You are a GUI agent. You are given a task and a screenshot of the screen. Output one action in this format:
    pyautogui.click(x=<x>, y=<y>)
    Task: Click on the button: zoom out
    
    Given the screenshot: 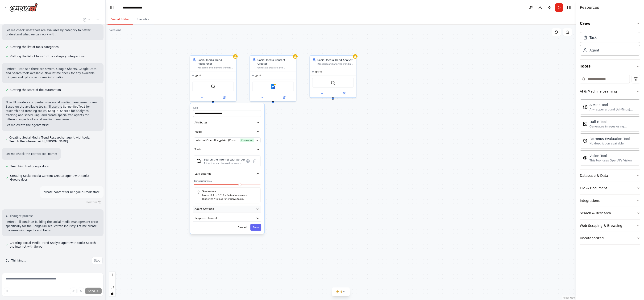 What is the action you would take?
    pyautogui.click(x=112, y=281)
    